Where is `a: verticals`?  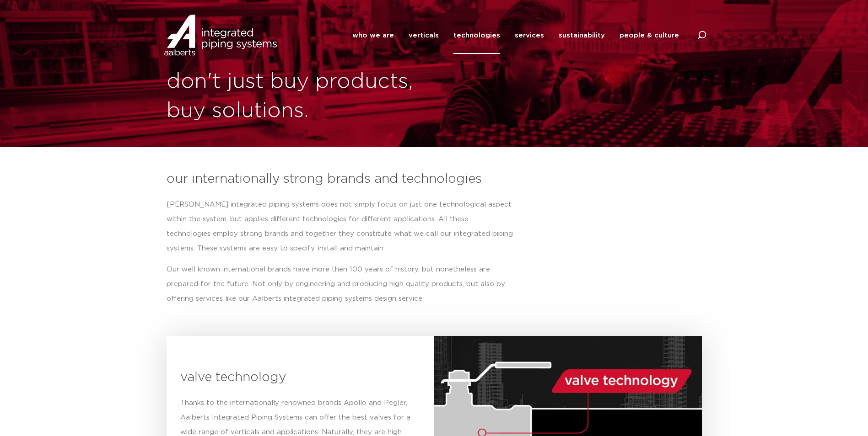
a: verticals is located at coordinates (423, 35).